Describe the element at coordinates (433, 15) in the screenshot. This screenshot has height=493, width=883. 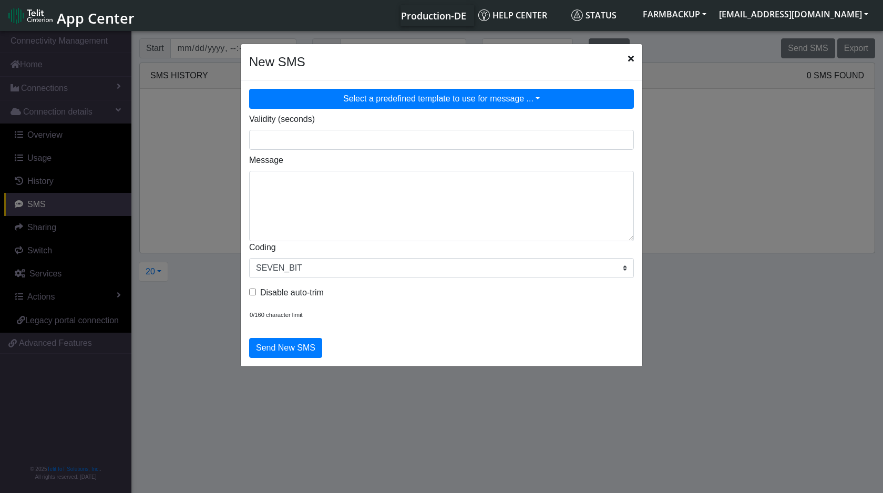
I see `a: Your current platform instance` at that location.